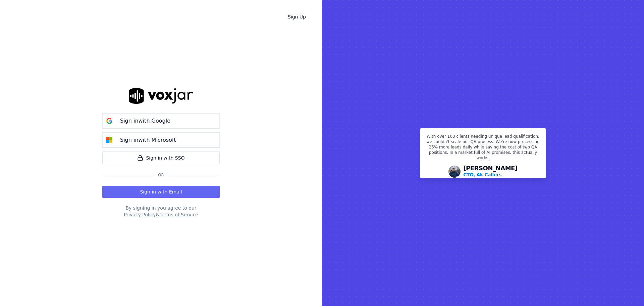  Describe the element at coordinates (454, 172) in the screenshot. I see `img: Avatar` at that location.